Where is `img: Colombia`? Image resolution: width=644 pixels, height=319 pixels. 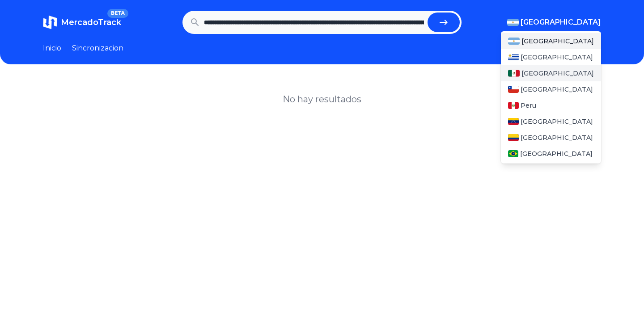
img: Colombia is located at coordinates (513, 138).